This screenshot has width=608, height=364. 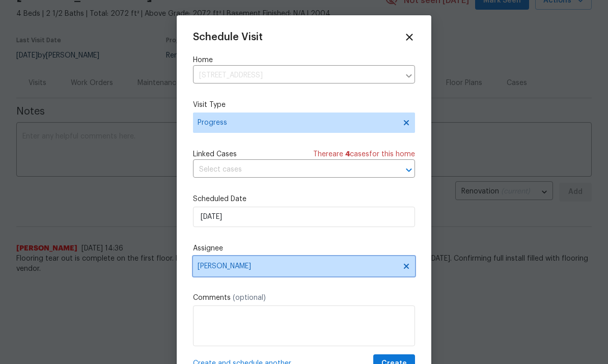 I want to click on span: Close, so click(x=409, y=37).